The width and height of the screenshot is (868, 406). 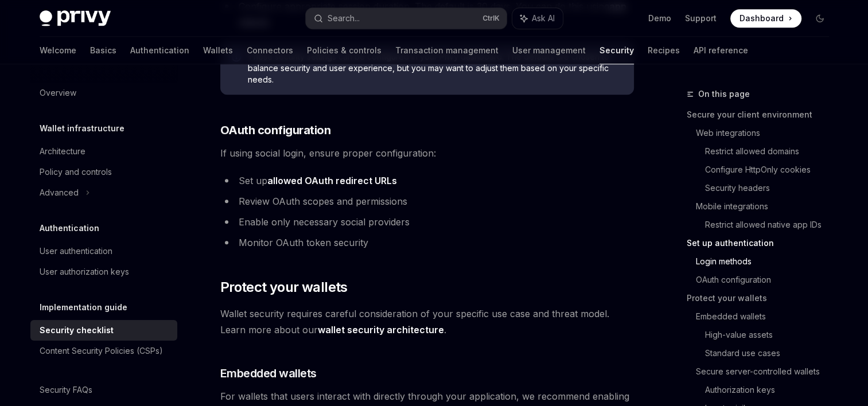 What do you see at coordinates (104, 93) in the screenshot?
I see `a: Overview` at bounding box center [104, 93].